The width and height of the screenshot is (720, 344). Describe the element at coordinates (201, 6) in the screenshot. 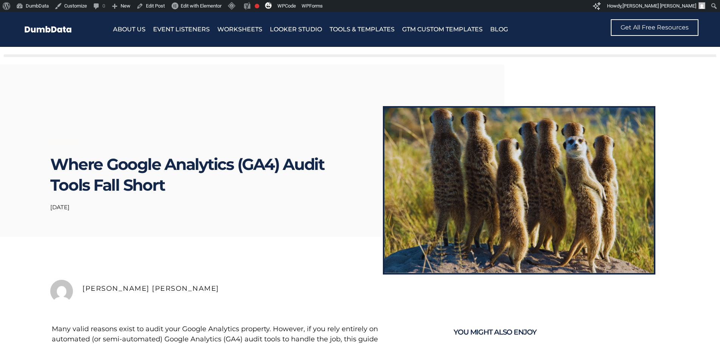

I see `span: Edit with Elementor` at that location.